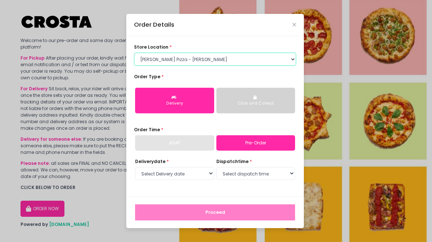  I want to click on span: Order Type, so click(147, 76).